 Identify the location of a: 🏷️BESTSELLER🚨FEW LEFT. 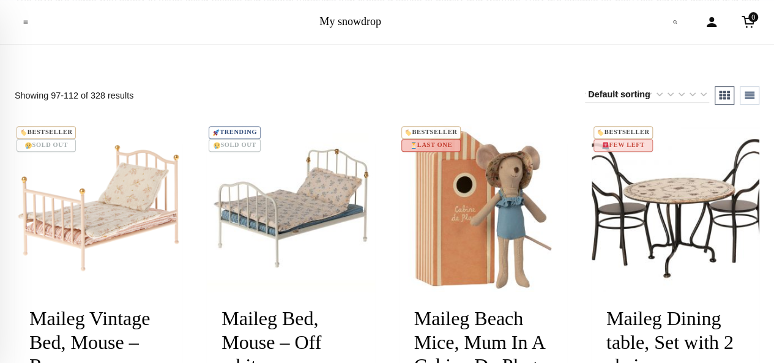
(676, 208).